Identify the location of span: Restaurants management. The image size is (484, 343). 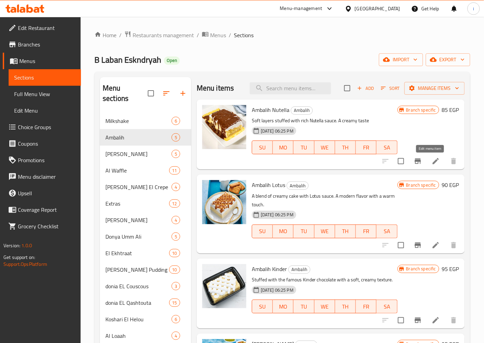
(163, 35).